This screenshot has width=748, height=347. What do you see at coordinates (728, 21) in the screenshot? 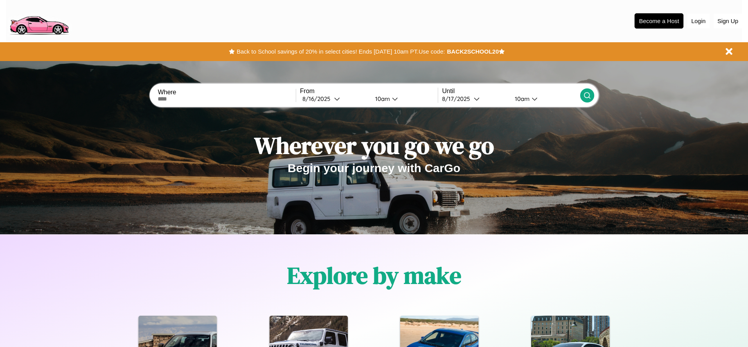
I see `button: Sign Up` at bounding box center [728, 21].